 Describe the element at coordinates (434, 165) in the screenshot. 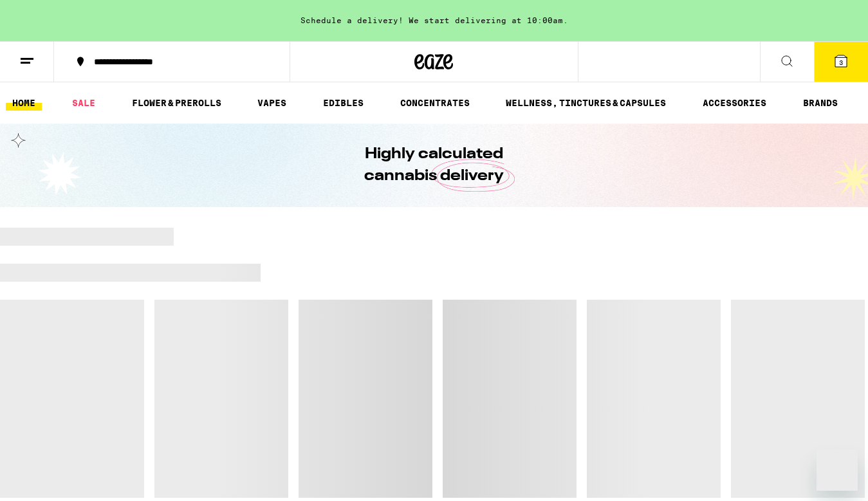

I see `h1: Highly calculated cannabis delivery` at that location.